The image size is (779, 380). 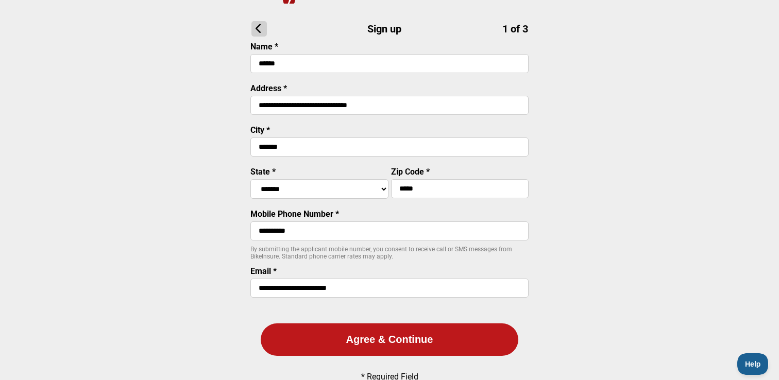 I want to click on button: Agree & Continue, so click(x=389, y=340).